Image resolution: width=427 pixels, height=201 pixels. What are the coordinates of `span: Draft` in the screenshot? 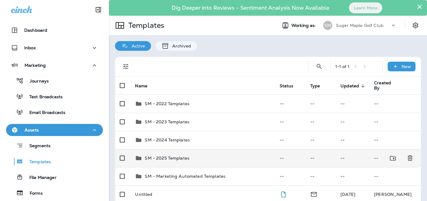 It's located at (283, 194).